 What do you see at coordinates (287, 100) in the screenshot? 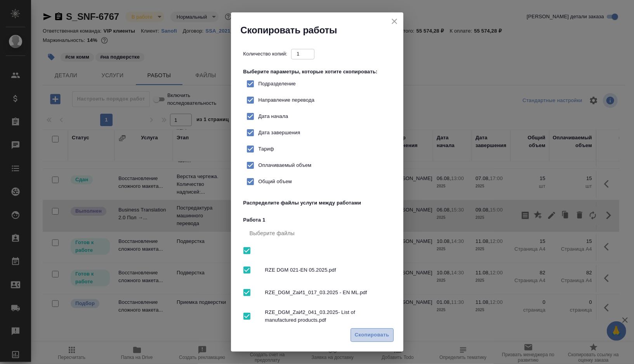
I see `span: Направление перевода` at bounding box center [287, 100].